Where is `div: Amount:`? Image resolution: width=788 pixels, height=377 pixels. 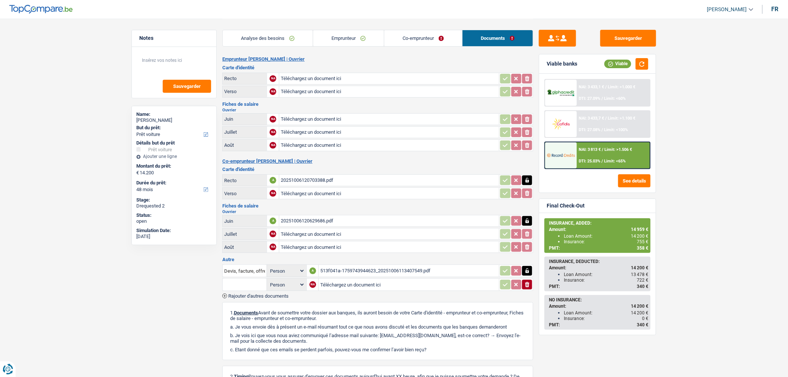
div: Amount: is located at coordinates (599, 268).